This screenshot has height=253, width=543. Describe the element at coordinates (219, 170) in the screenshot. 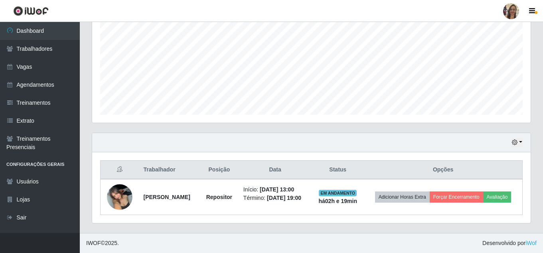

I see `th: Posição` at that location.